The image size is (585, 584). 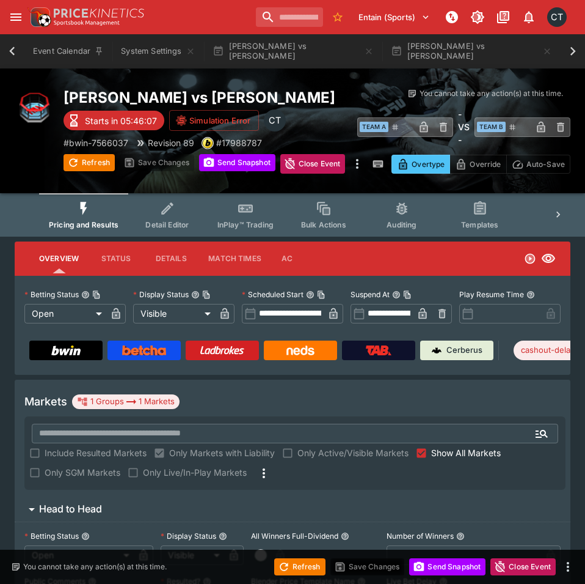 I want to click on div: bwin, so click(x=208, y=143).